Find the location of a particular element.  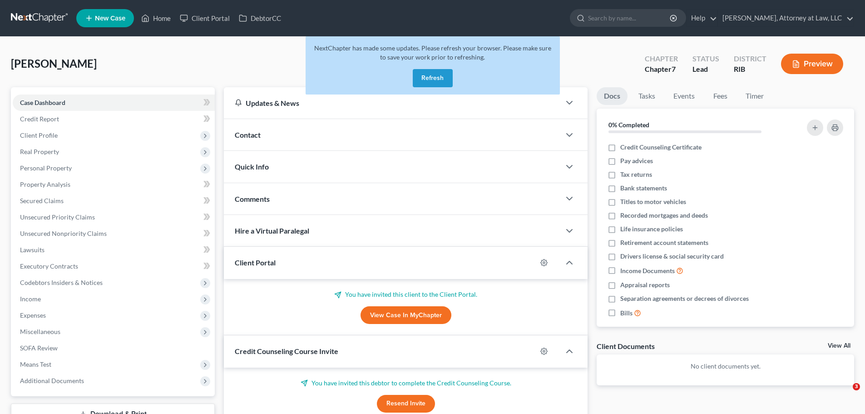

span: Miscellaneous is located at coordinates (40, 331).